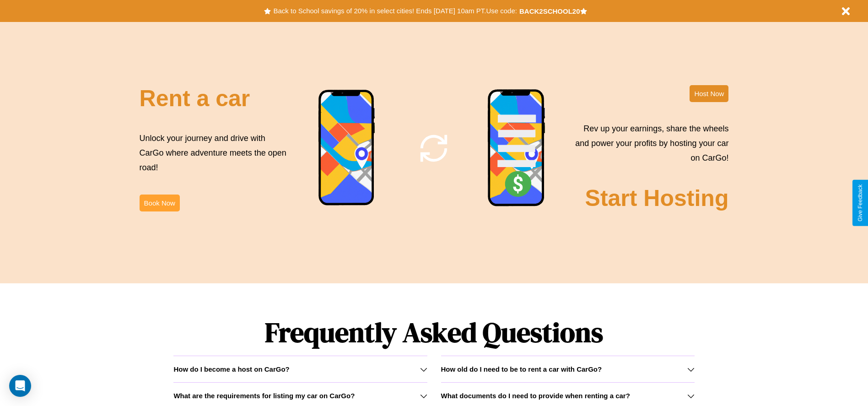 The height and width of the screenshot is (406, 868). What do you see at coordinates (649, 143) in the screenshot?
I see `p: Rev up your earnings, share the wheels and power your profits by hosting your car on CarGo!` at bounding box center [649, 143].